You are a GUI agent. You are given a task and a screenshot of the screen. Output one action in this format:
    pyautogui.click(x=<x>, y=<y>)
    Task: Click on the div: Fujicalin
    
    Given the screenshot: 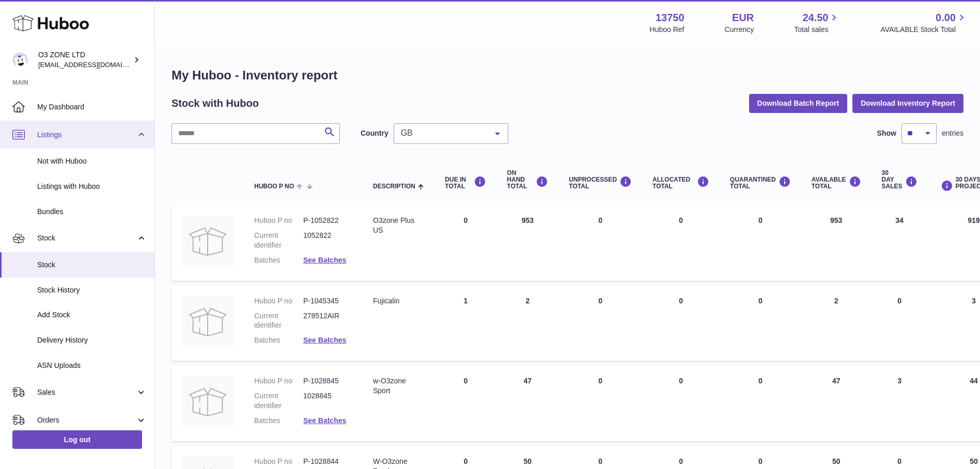 What is the action you would take?
    pyautogui.click(x=398, y=301)
    